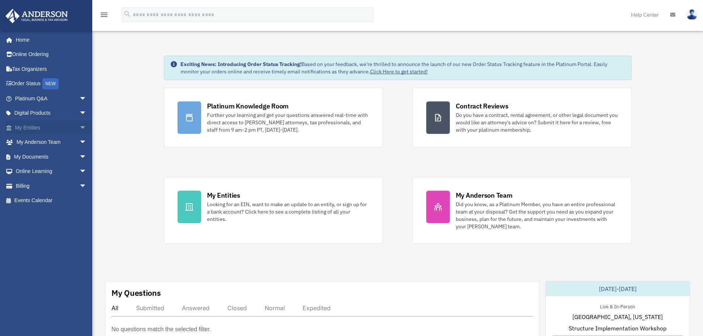 The image size is (703, 336). What do you see at coordinates (51, 157) in the screenshot?
I see `a: My Documentsarrow_drop_down` at bounding box center [51, 157].